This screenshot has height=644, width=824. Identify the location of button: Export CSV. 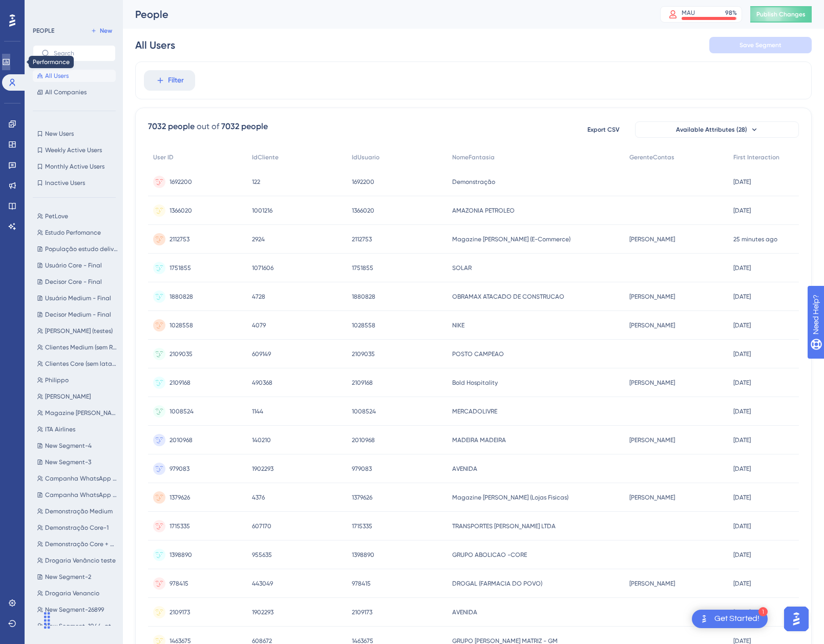
(603, 130).